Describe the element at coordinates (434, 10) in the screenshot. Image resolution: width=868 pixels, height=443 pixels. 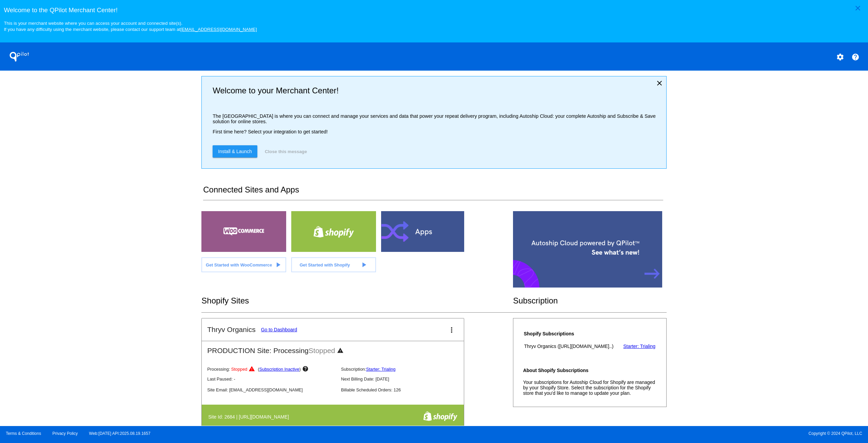
I see `h3: Welcome to the QPilot Merchant Center!` at that location.